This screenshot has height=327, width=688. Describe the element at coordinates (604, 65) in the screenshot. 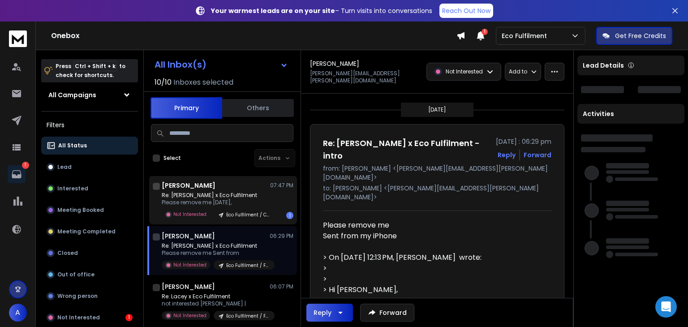

I see `p: Lead Details` at that location.